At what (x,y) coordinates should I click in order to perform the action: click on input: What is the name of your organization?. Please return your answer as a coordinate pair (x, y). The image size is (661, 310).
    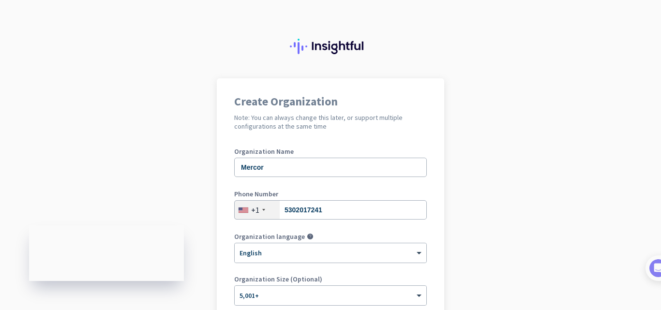
    Looking at the image, I should click on (330, 167).